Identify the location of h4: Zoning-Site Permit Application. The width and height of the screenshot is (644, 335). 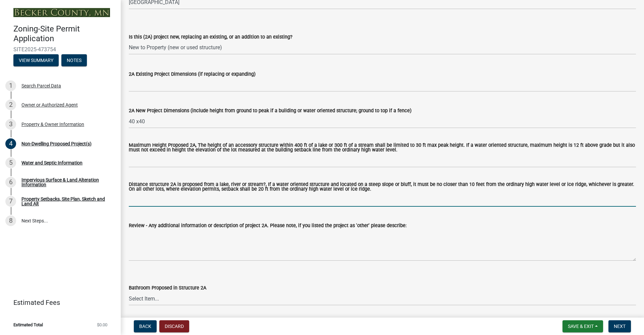
(64, 34).